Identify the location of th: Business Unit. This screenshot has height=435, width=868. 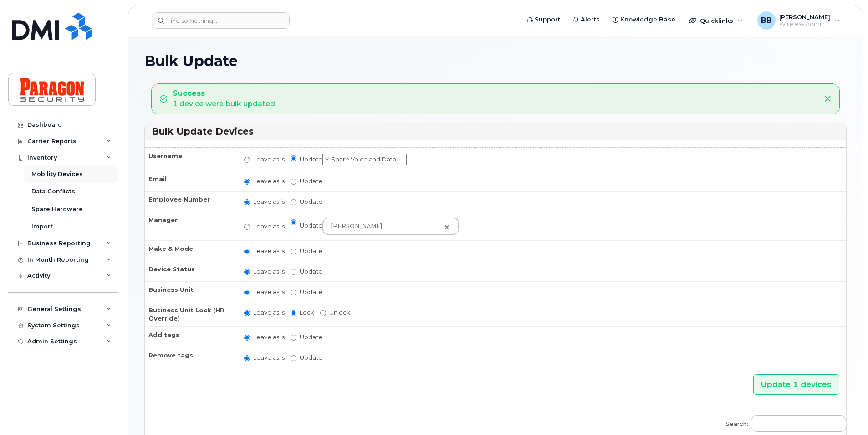
(191, 291).